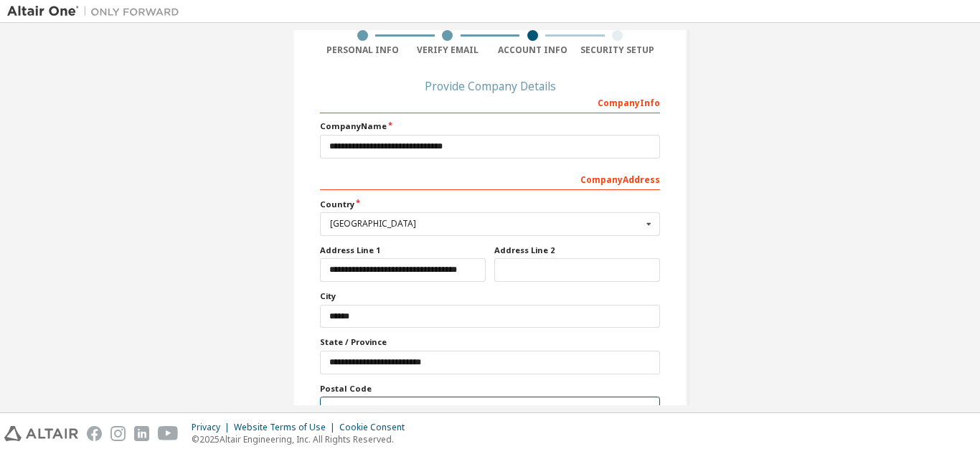 Image resolution: width=980 pixels, height=454 pixels. I want to click on div: Company Info, so click(490, 101).